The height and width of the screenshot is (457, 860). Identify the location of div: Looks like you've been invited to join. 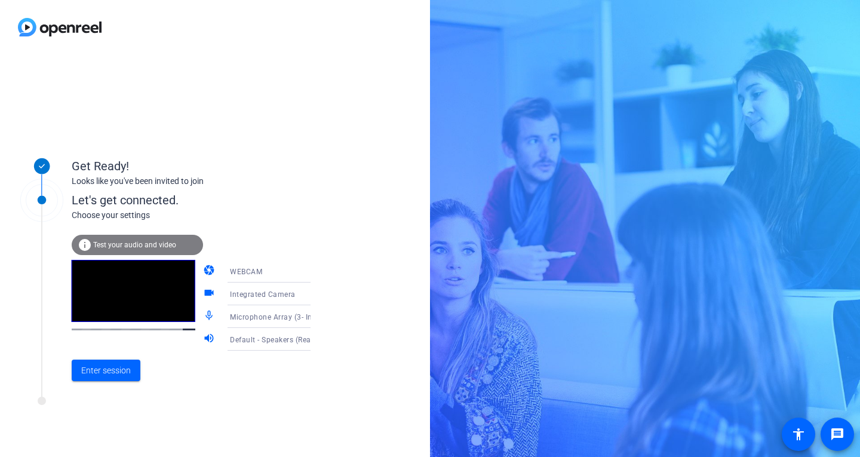
(191, 181).